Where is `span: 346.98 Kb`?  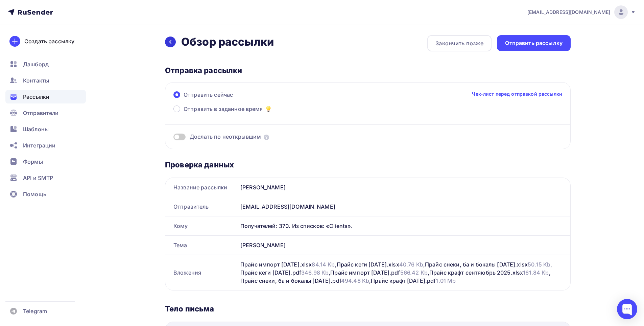 span: 346.98 Kb is located at coordinates (315, 272).